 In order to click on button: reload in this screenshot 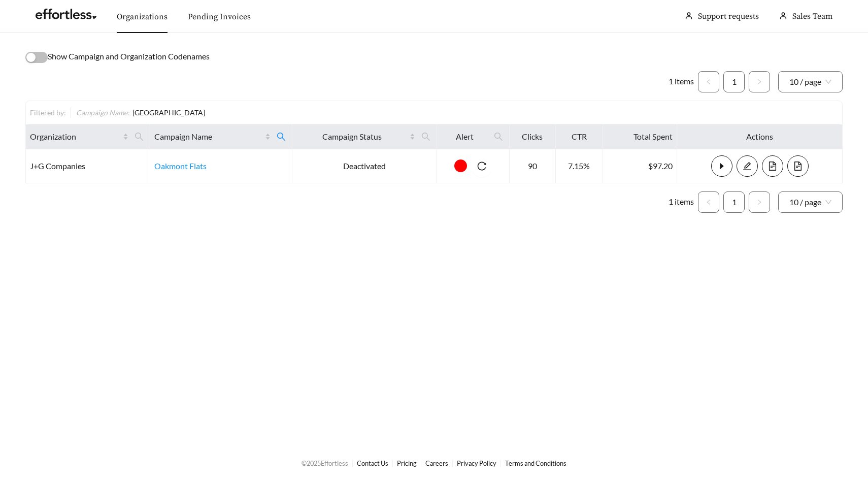, I will do `click(482, 166)`.